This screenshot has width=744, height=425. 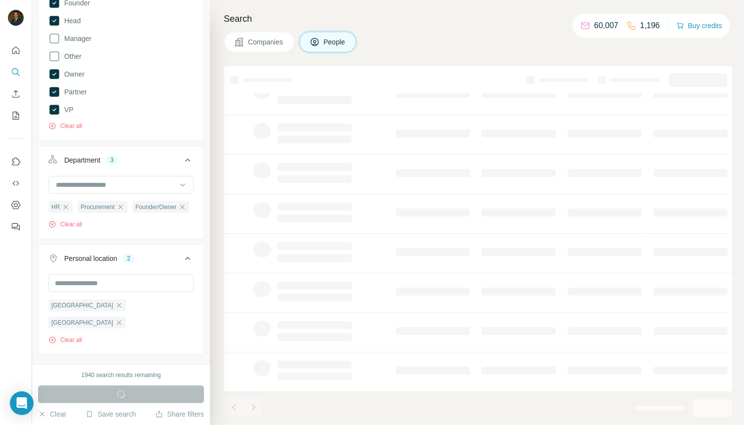 What do you see at coordinates (266, 42) in the screenshot?
I see `span: Companies` at bounding box center [266, 42].